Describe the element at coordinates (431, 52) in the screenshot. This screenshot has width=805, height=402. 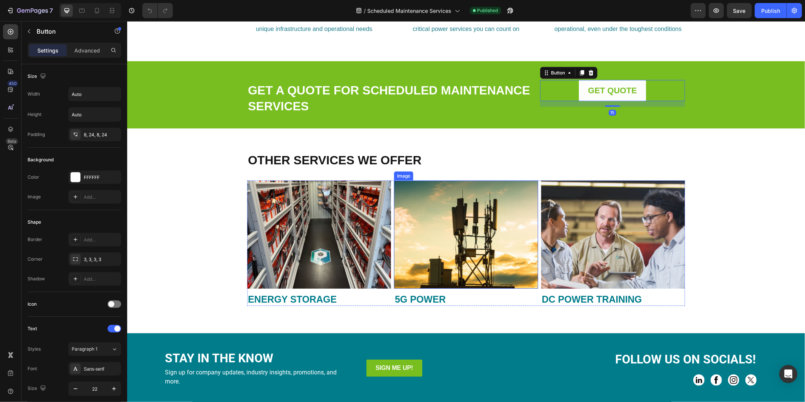
I see `div: Button` at that location.